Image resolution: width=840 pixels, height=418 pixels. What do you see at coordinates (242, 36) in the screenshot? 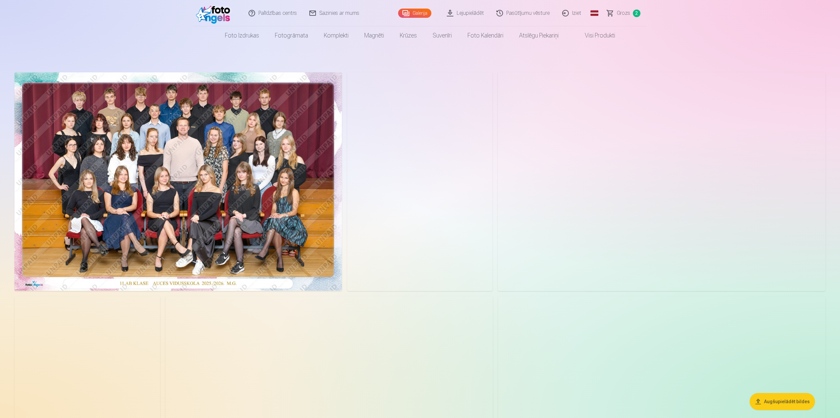
I see `a: Foto izdrukas` at bounding box center [242, 36].